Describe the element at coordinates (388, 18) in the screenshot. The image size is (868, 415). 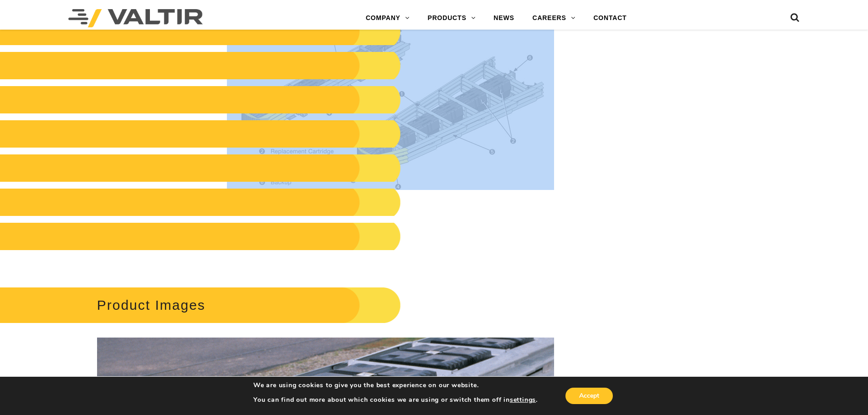
I see `a: COMPANY` at that location.